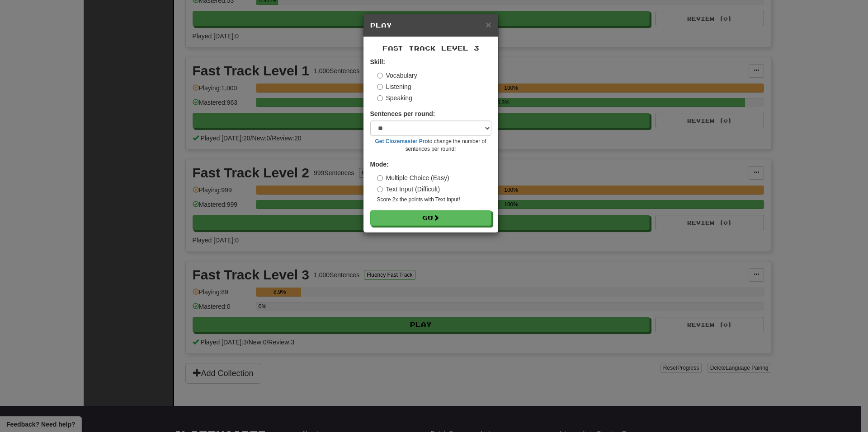 The height and width of the screenshot is (432, 868). Describe the element at coordinates (403, 114) in the screenshot. I see `label: Sentences per round:` at that location.